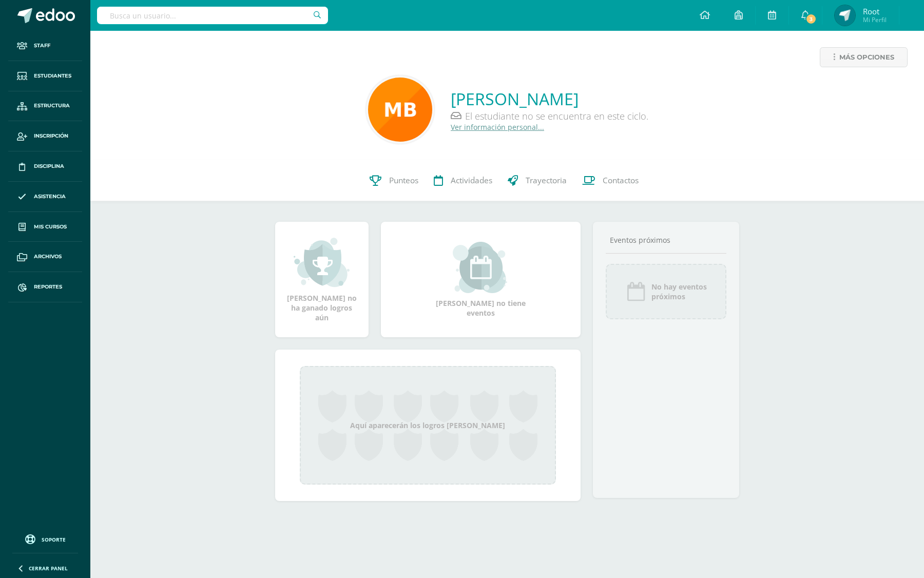  I want to click on a: Trayectoria, so click(537, 181).